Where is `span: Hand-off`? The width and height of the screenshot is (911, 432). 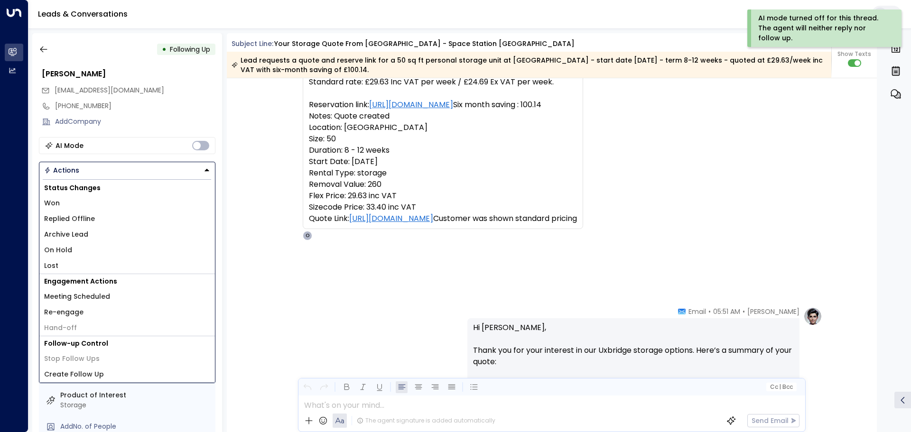
span: Hand-off is located at coordinates (60, 328).